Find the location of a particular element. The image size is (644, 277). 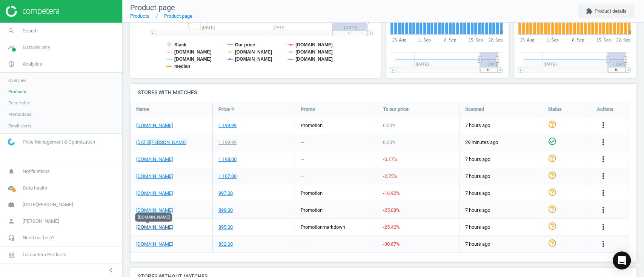

span: -25.42 % is located at coordinates (391, 227).